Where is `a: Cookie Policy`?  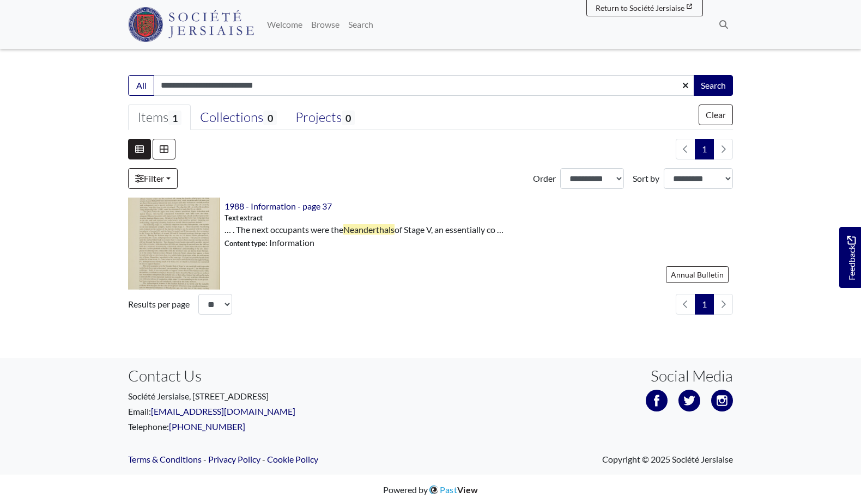 a: Cookie Policy is located at coordinates (293, 459).